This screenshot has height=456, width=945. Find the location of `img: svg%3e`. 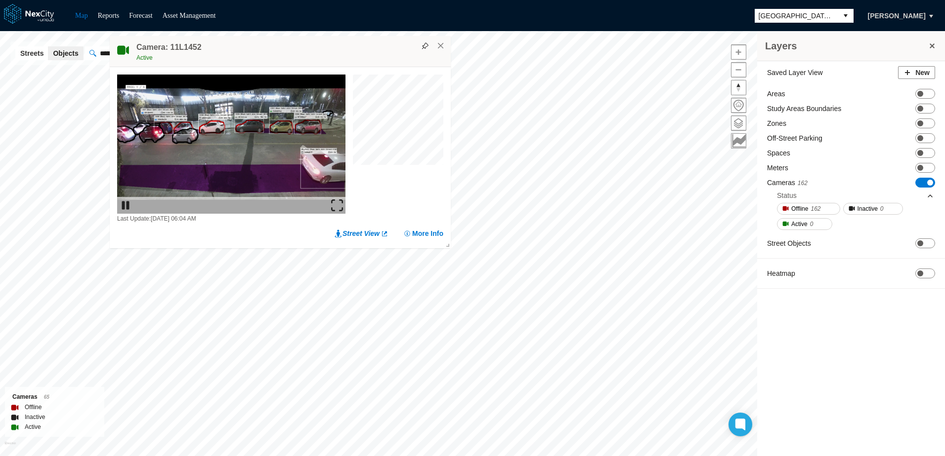

img: svg%3e is located at coordinates (425, 46).